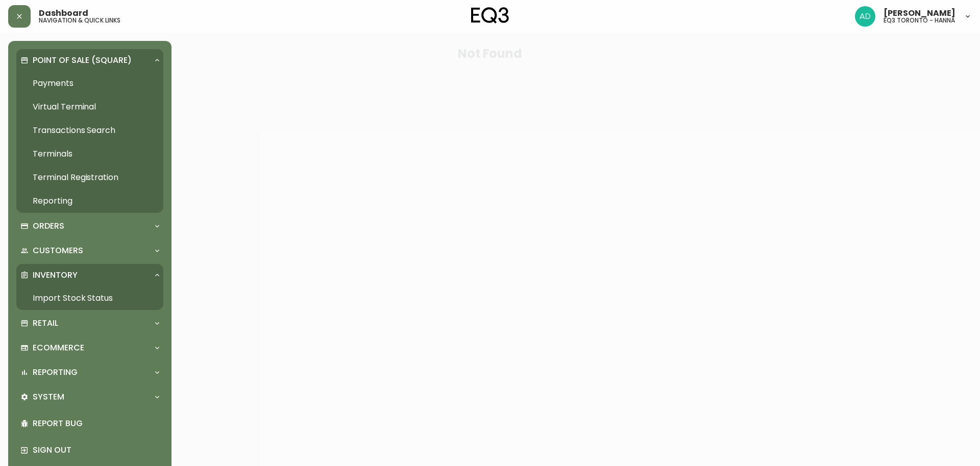  I want to click on div: Point of Sale (Square), so click(90, 61).